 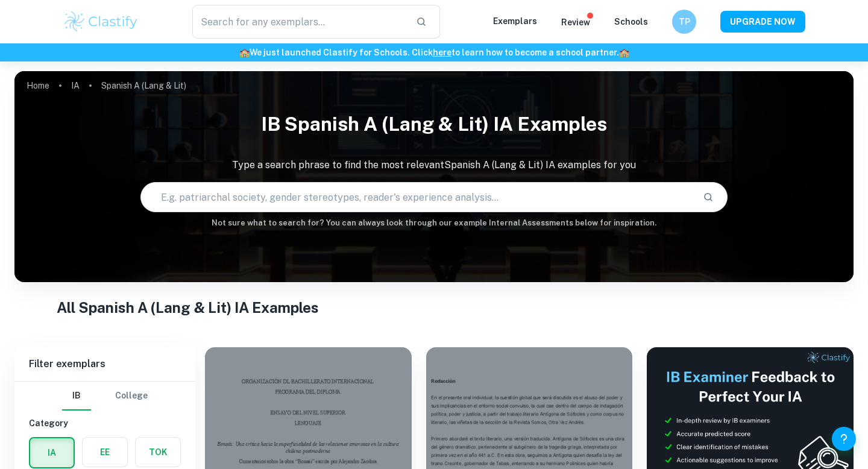 I want to click on button: IA, so click(x=52, y=453).